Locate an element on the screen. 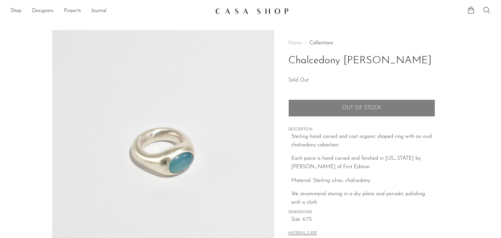 The height and width of the screenshot is (238, 501). span: Home is located at coordinates (295, 43).